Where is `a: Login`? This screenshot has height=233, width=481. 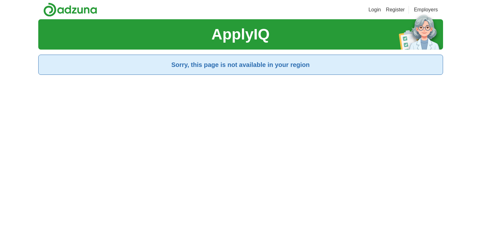 a: Login is located at coordinates (374, 10).